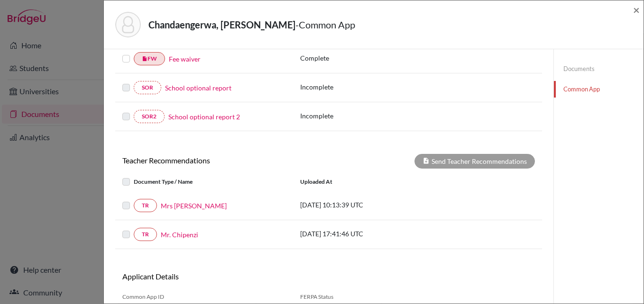 The height and width of the screenshot is (304, 644). I want to click on h6: Applicant Details, so click(222, 276).